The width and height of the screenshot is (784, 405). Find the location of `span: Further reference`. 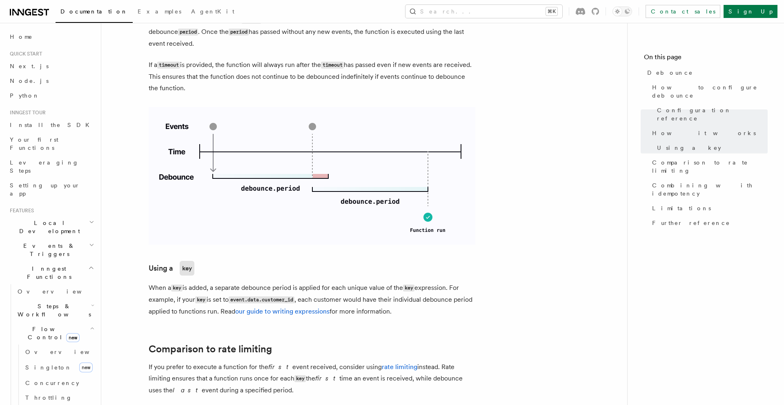

span: Further reference is located at coordinates (691, 223).